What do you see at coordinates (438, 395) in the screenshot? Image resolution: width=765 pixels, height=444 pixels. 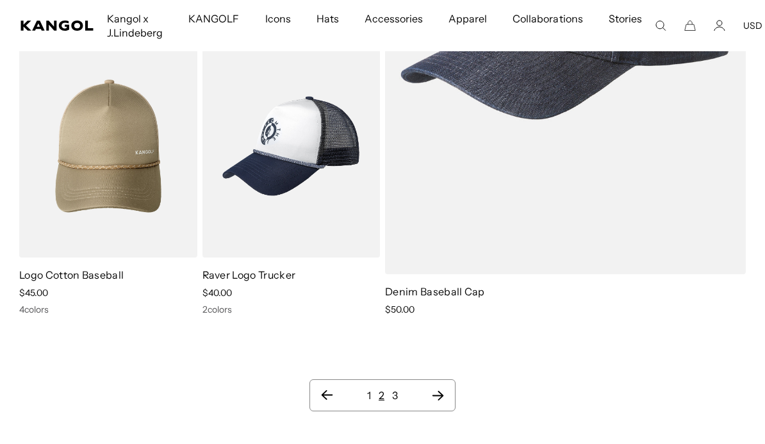 I see `a: Next page` at bounding box center [438, 395].